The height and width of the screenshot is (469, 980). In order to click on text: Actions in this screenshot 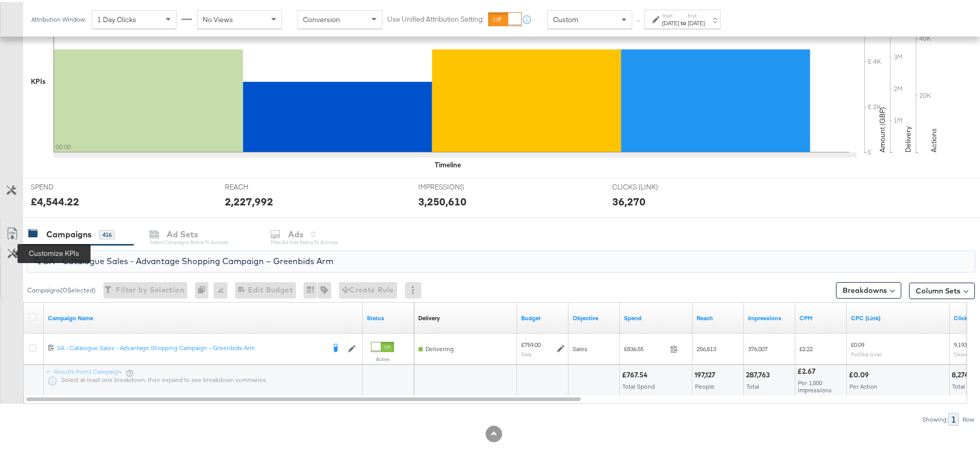, I will do `click(933, 138)`.